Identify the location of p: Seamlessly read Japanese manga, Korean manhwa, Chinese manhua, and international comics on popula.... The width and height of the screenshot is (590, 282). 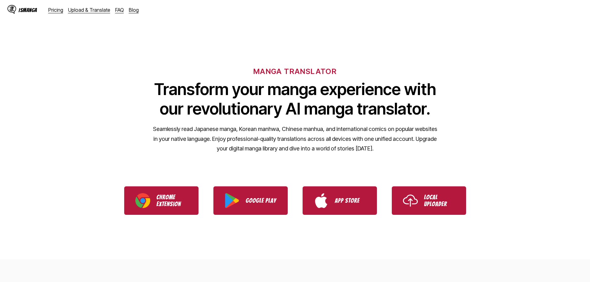
(295, 139).